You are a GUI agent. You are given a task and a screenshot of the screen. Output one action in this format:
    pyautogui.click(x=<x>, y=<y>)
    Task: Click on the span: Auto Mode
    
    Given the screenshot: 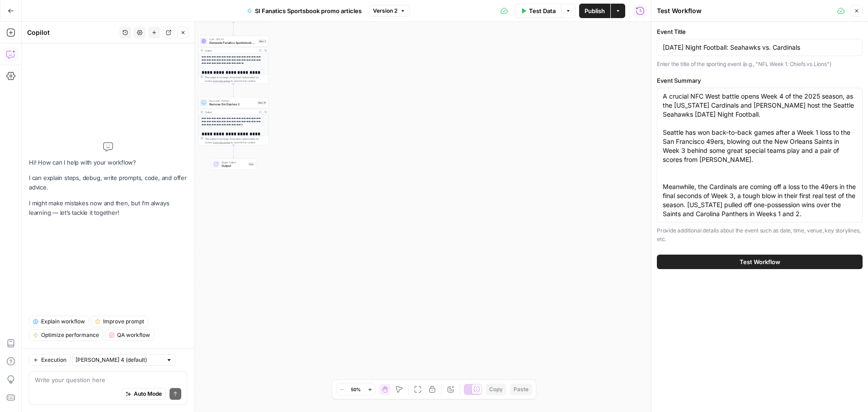 What is the action you would take?
    pyautogui.click(x=148, y=394)
    